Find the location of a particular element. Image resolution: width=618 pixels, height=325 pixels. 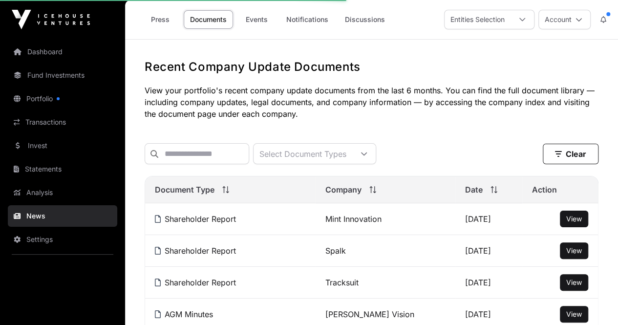

a: Spalk is located at coordinates (335, 250).